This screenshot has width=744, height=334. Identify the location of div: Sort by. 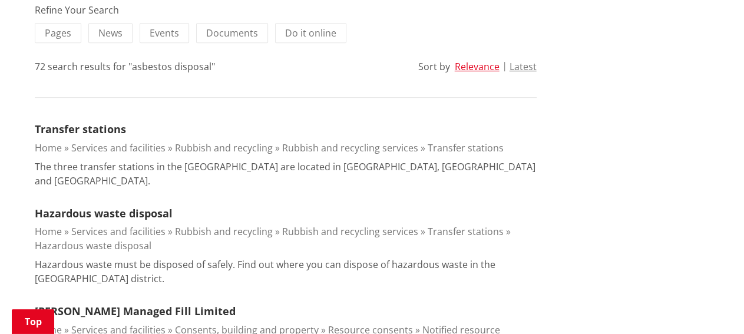
(434, 67).